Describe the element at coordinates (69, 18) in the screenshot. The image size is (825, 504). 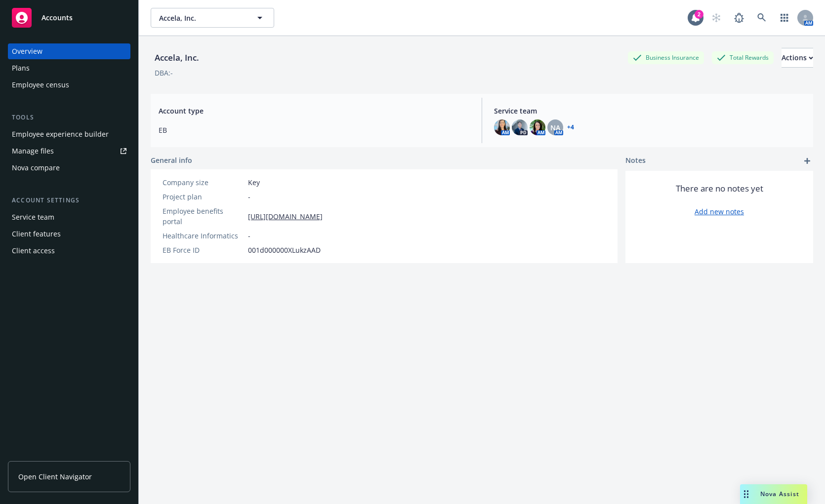
I see `a: Accounts` at that location.